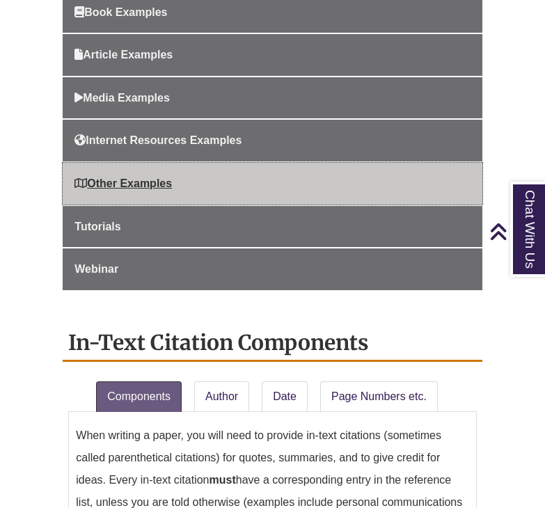 The width and height of the screenshot is (545, 508). Describe the element at coordinates (120, 12) in the screenshot. I see `span: Book Examples` at that location.